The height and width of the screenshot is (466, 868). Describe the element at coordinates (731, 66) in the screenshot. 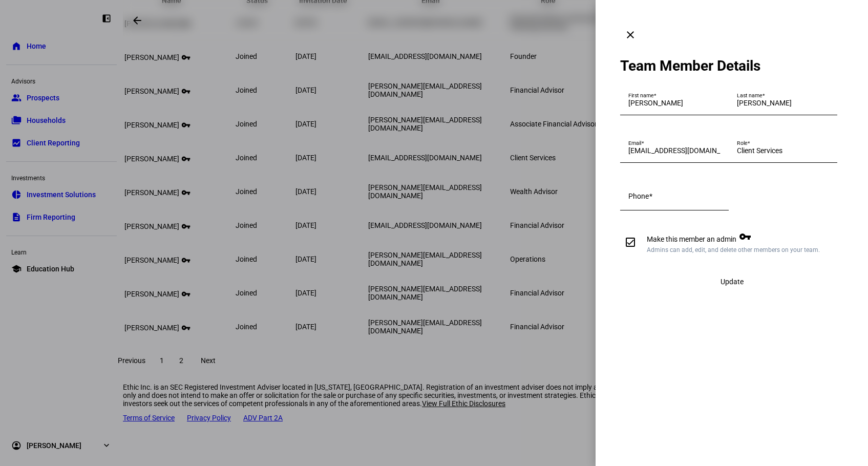

I see `div: Team Member Details` at that location.